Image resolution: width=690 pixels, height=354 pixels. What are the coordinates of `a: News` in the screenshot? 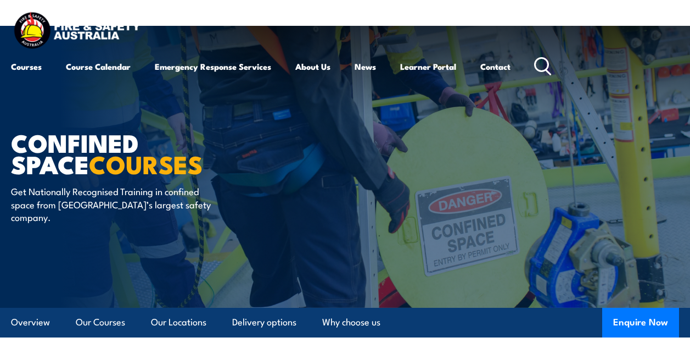 It's located at (365, 66).